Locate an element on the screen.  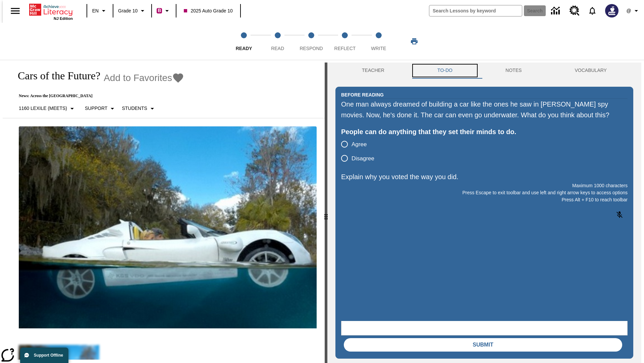
button: Print is located at coordinates (415, 42).